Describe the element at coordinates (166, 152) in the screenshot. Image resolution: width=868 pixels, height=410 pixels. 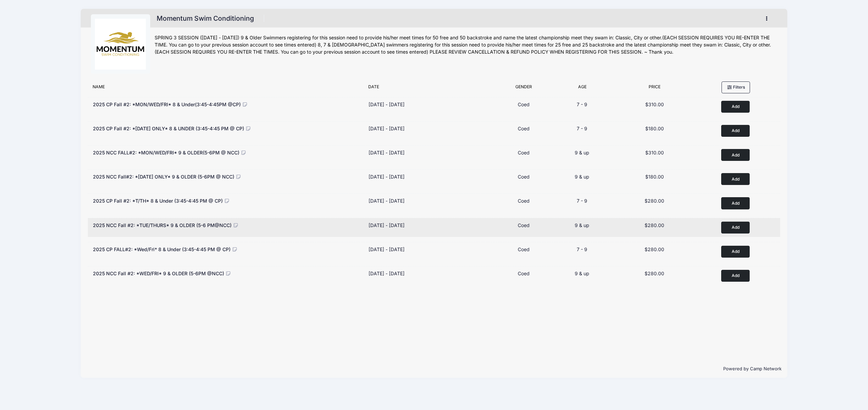
I see `span: 2025 NCC FALL#2: *MON/WED/FRI* 9 & OLDER(5-6PM @ NCC)` at that location.